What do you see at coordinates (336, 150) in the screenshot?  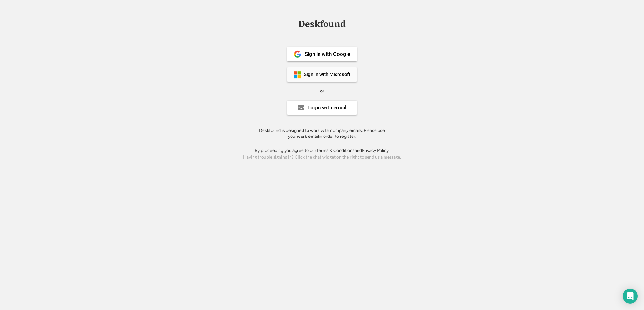 I see `a: Terms & Conditions` at bounding box center [336, 150].